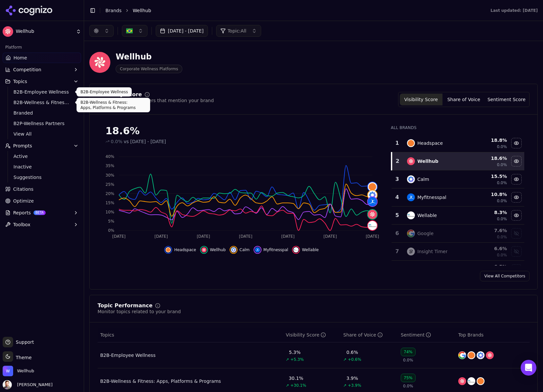  I want to click on button: Hide wellable data, so click(305, 250).